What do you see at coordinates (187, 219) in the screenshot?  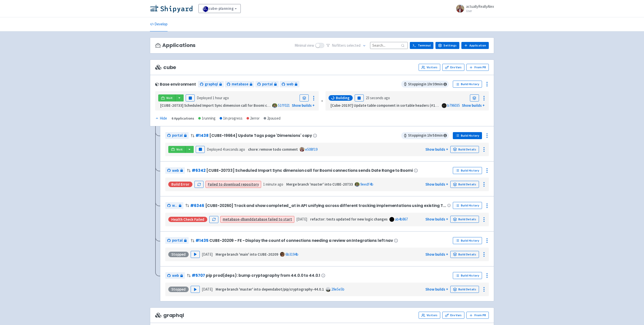 I see `div: Health check failed` at bounding box center [187, 219].